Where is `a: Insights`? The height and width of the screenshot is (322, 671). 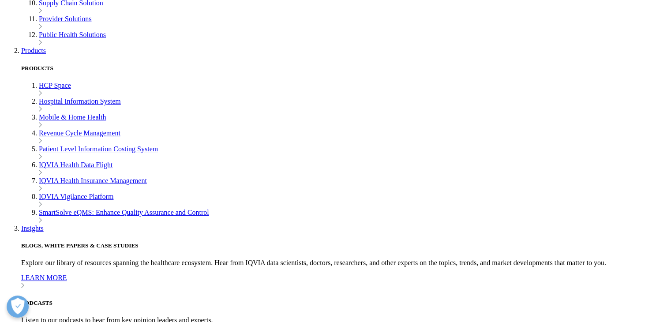 a: Insights is located at coordinates (32, 228).